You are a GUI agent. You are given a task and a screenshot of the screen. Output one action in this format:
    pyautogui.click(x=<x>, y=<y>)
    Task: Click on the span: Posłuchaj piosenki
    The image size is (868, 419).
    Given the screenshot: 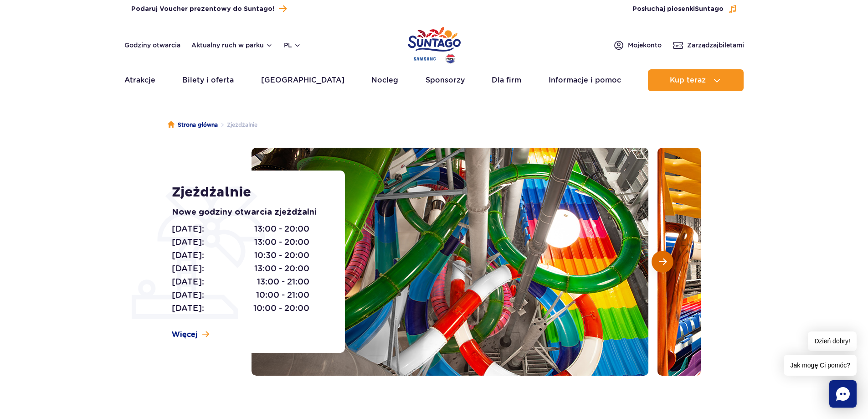 What is the action you would take?
    pyautogui.click(x=678, y=9)
    